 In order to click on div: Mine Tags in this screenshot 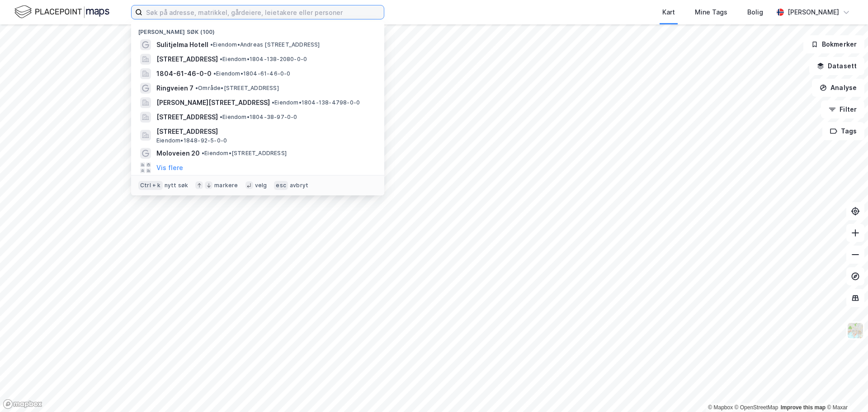, I will do `click(712, 13)`.